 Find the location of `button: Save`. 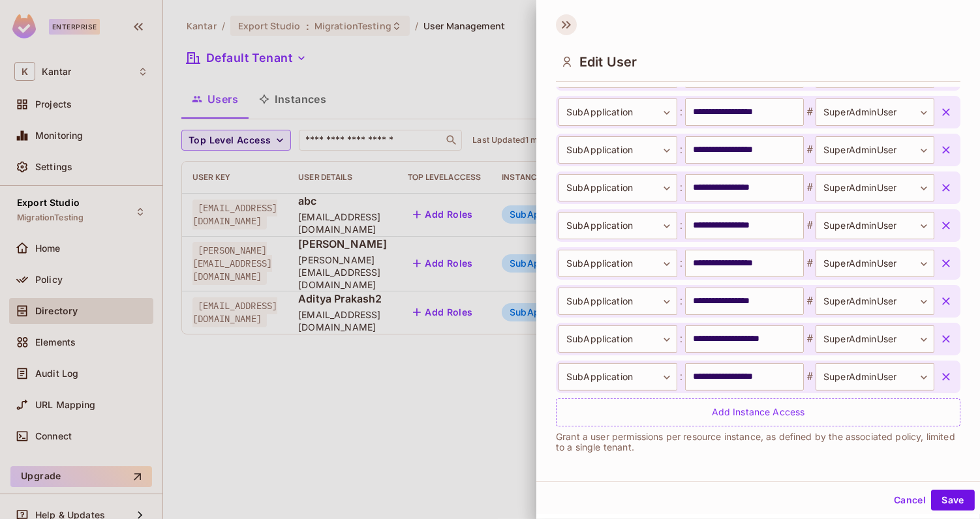

button: Save is located at coordinates (953, 500).